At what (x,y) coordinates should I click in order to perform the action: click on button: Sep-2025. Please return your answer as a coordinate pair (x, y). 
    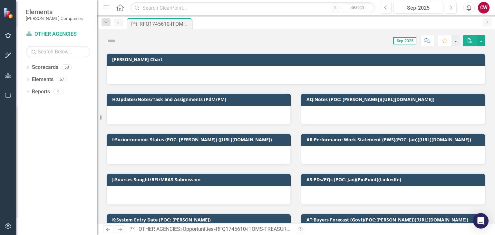
    Looking at the image, I should click on (418, 8).